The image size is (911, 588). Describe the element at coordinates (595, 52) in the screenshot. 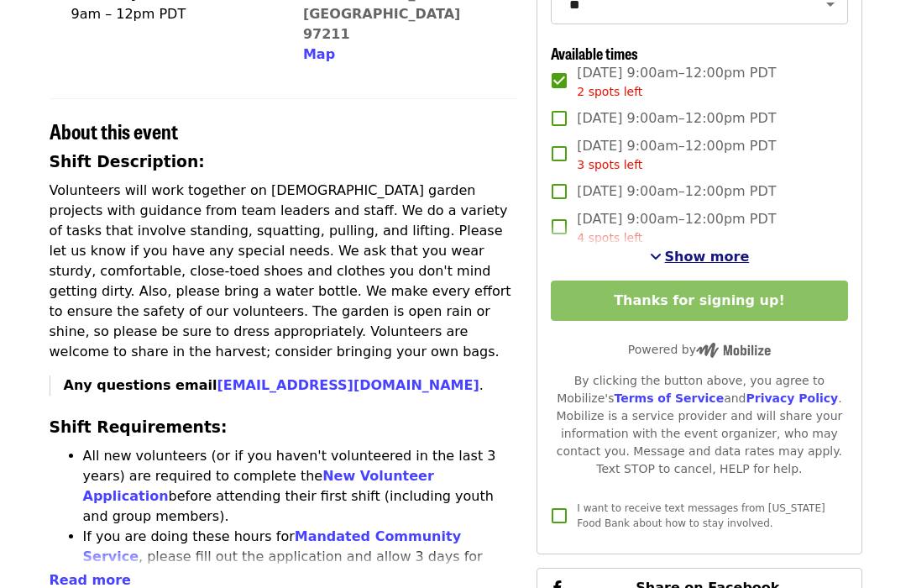

I see `span: Available times` at that location.